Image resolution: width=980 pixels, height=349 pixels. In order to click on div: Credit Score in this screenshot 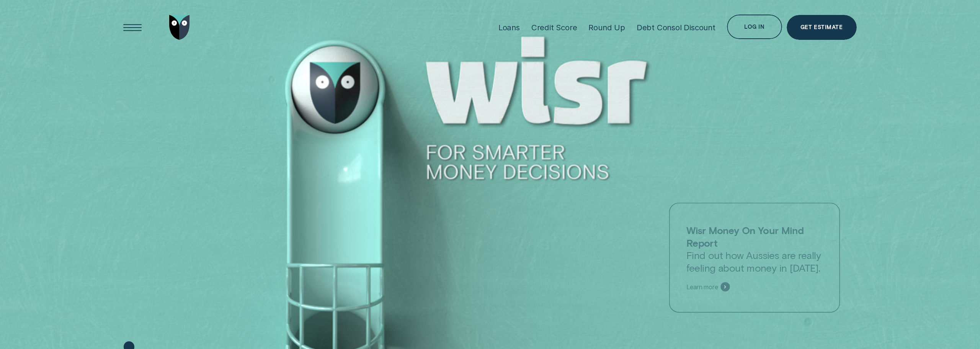, I will do `click(554, 27)`.